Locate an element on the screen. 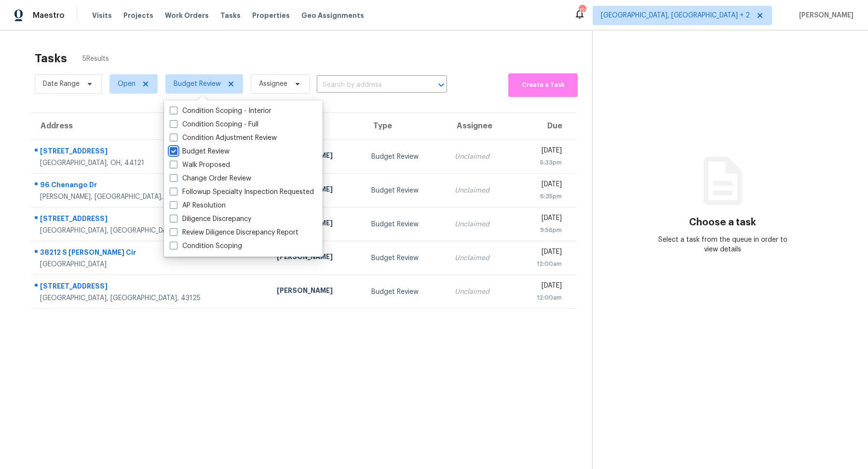  div: 5:33pm is located at coordinates (541, 163).